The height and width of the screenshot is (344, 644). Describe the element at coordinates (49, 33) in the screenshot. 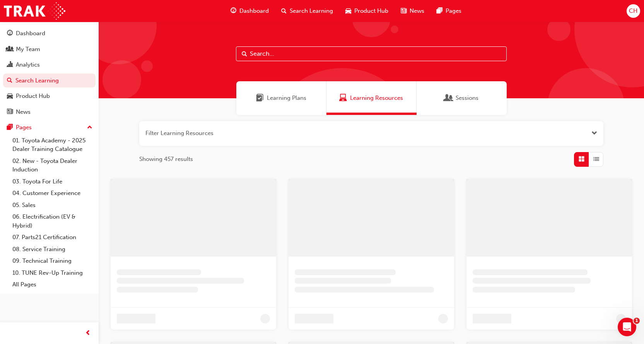

I see `a: Dashboard` at that location.